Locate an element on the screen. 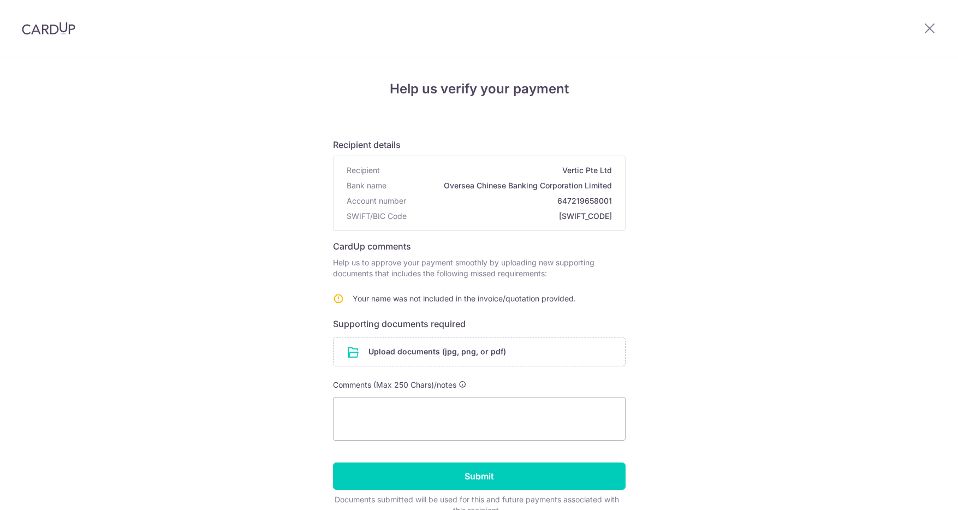 Image resolution: width=958 pixels, height=510 pixels. h6: CardUp comments is located at coordinates (479, 246).